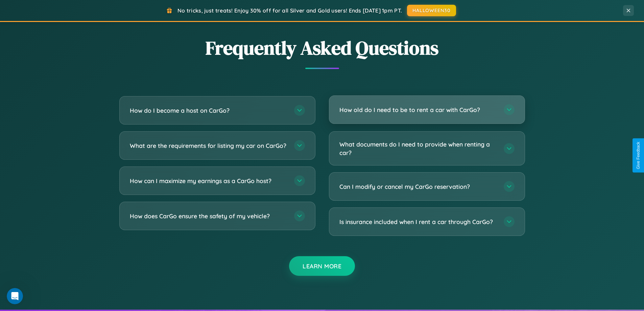  What do you see at coordinates (418, 148) in the screenshot?
I see `h3: What documents do I need to provide when renting a car?` at bounding box center [418, 148].